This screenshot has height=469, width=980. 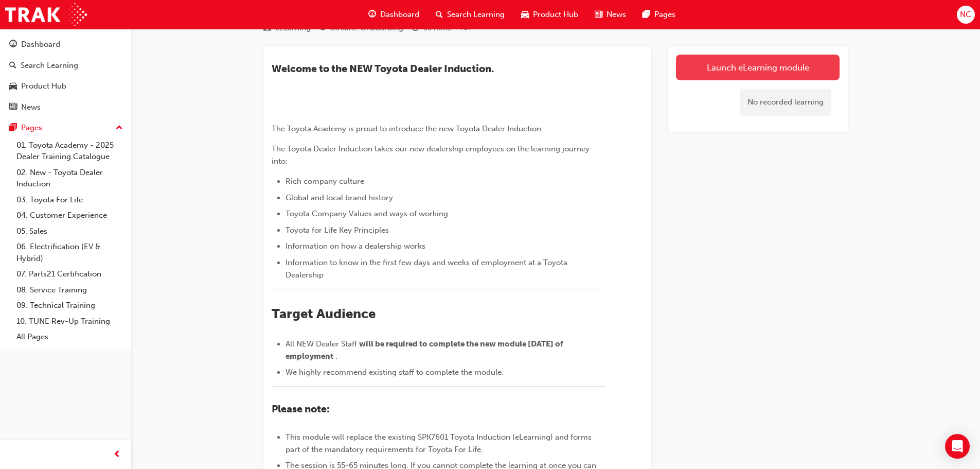 I want to click on span: Product Hub, so click(x=556, y=14).